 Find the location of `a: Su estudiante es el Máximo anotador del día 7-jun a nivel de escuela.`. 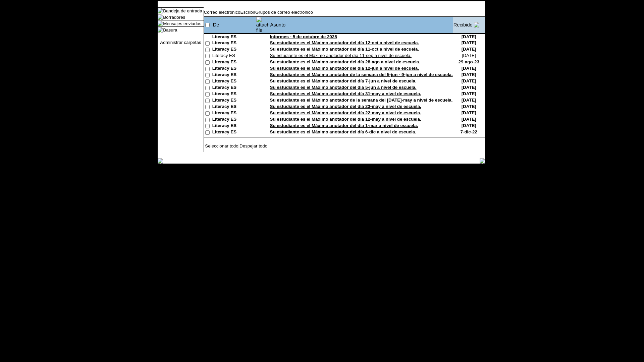

a: Su estudiante es el Máximo anotador del día 7-jun a nivel de escuela. is located at coordinates (343, 81).